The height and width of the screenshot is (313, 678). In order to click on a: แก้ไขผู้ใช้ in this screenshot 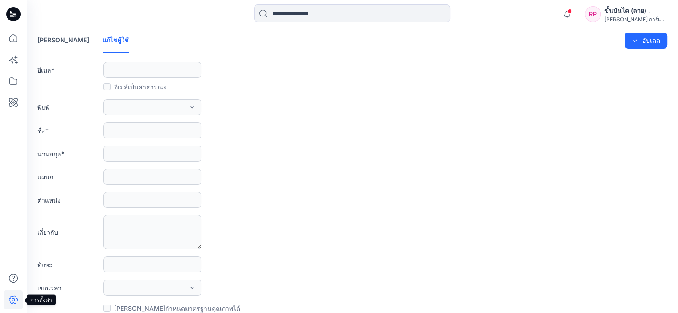, I will do `click(115, 41)`.